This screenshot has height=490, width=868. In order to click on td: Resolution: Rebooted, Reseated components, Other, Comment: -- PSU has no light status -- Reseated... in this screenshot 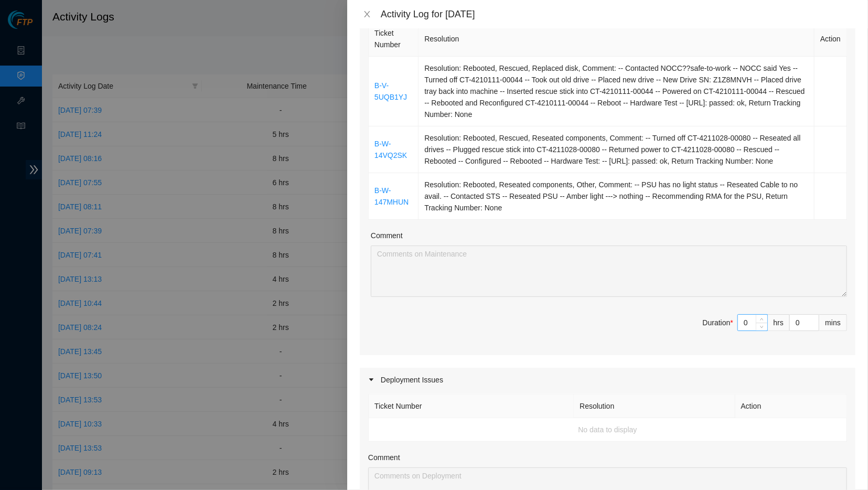, I will do `click(616, 196)`.